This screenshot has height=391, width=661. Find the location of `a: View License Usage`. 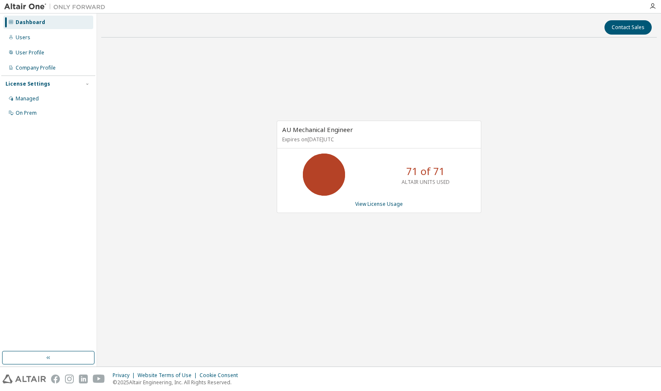

a: View License Usage is located at coordinates (379, 204).